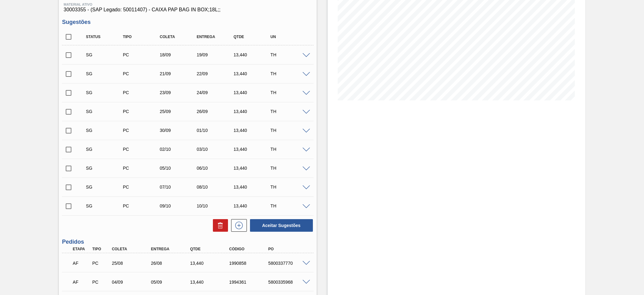 Image resolution: width=644 pixels, height=295 pixels. What do you see at coordinates (289, 263) in the screenshot?
I see `div: 5800337770` at bounding box center [289, 263].